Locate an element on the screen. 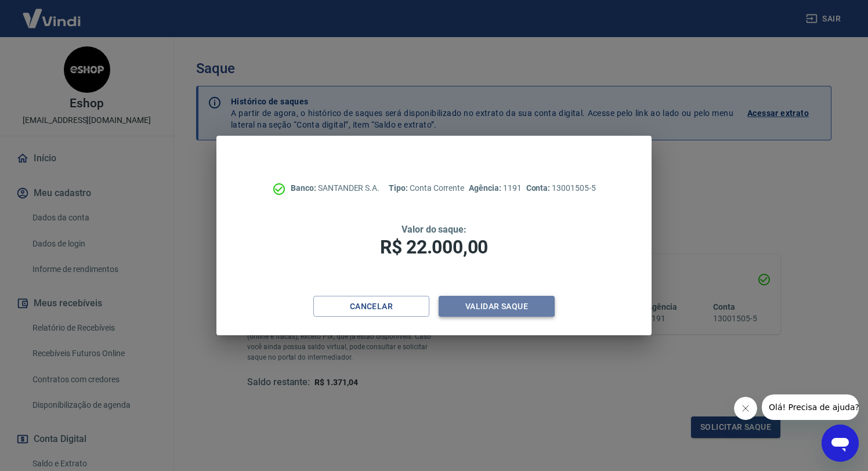  p: 1191 is located at coordinates (495, 188).